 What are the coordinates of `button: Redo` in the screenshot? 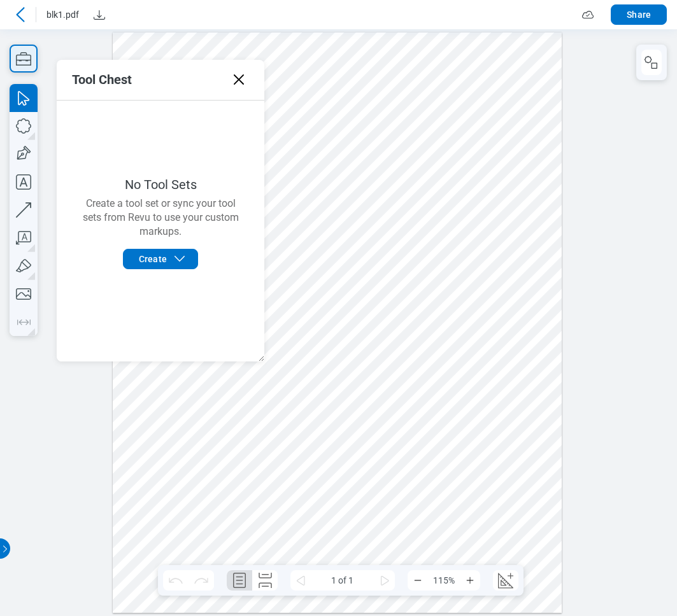 It's located at (201, 580).